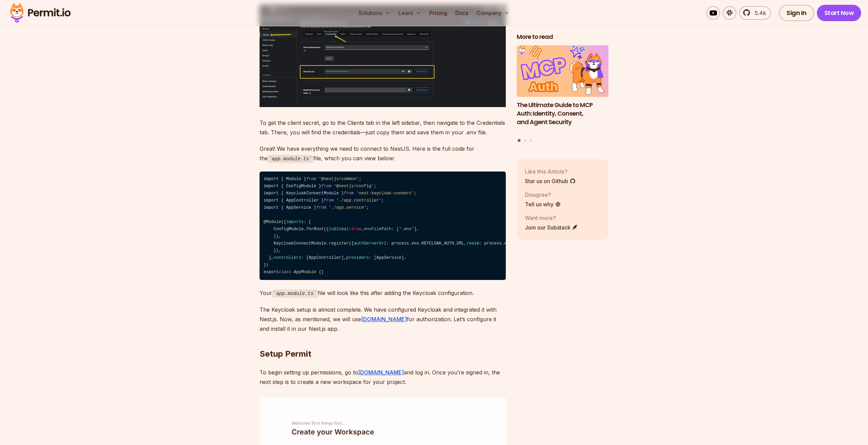  What do you see at coordinates (354, 187) in the screenshot?
I see `span: '@nestjs/config'` at bounding box center [354, 187].